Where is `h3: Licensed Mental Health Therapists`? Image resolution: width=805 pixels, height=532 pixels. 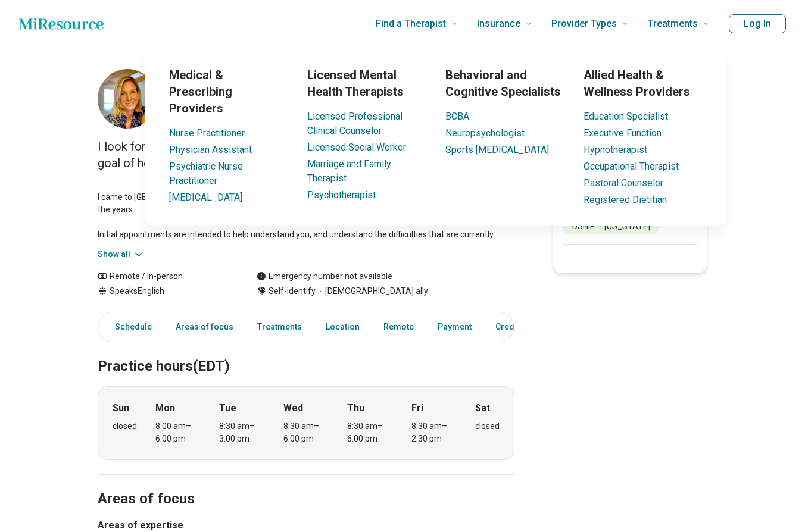 h3: Licensed Mental Health Therapists is located at coordinates (367, 83).